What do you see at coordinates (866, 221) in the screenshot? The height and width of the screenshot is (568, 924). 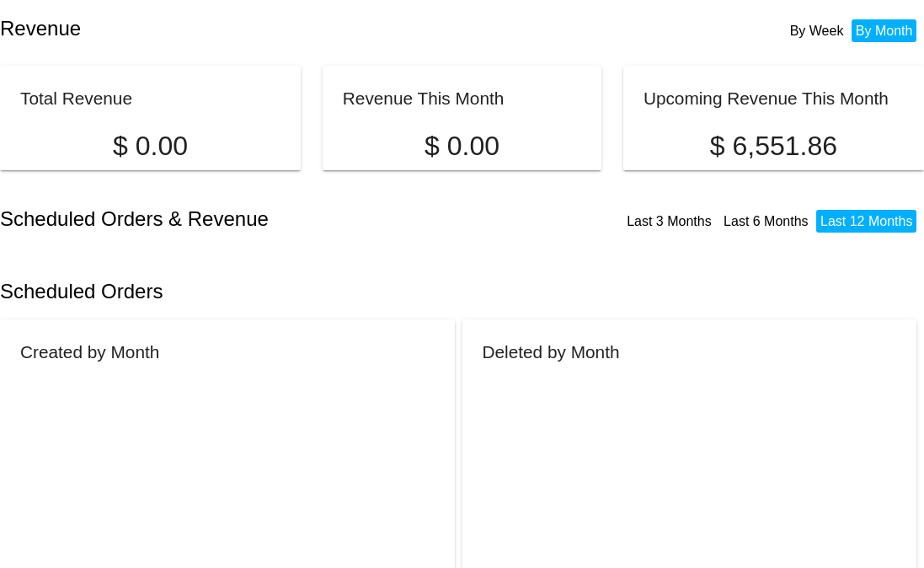 I see `a: Last 12 Months` at bounding box center [866, 221].